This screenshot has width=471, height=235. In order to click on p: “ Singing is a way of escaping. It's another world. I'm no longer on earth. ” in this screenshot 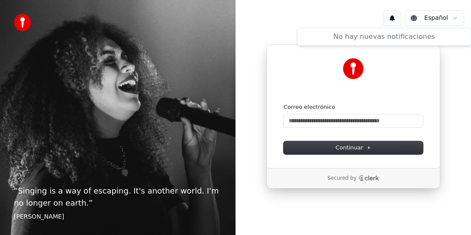, I will do `click(118, 197)`.